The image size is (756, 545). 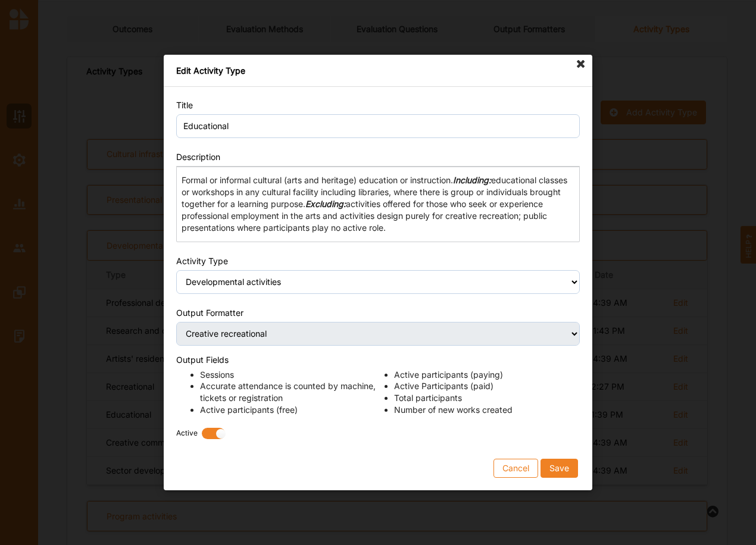 I want to click on li: Number of new works created, so click(x=487, y=410).